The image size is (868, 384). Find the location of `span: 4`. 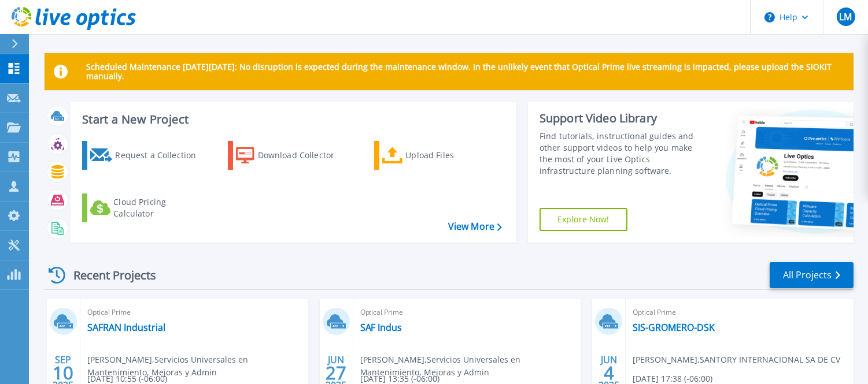

span: 4 is located at coordinates (609, 372).